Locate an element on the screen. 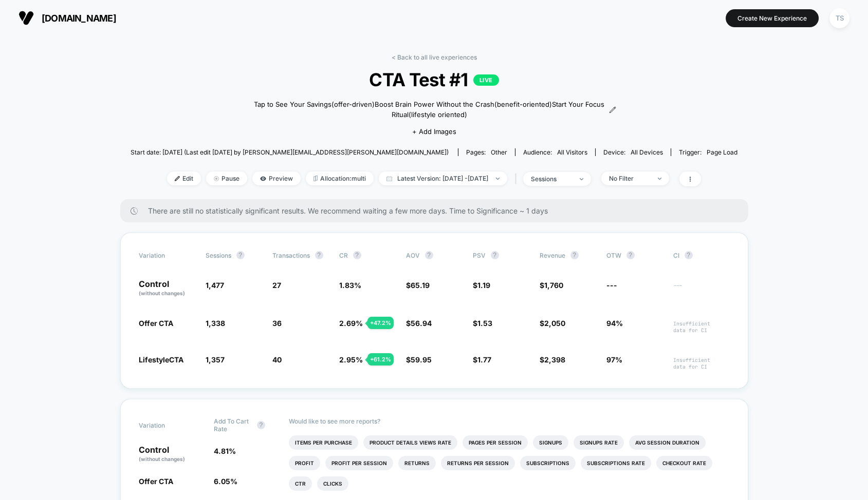 The width and height of the screenshot is (868, 500). li: Product Details Views Rate is located at coordinates (410, 443).